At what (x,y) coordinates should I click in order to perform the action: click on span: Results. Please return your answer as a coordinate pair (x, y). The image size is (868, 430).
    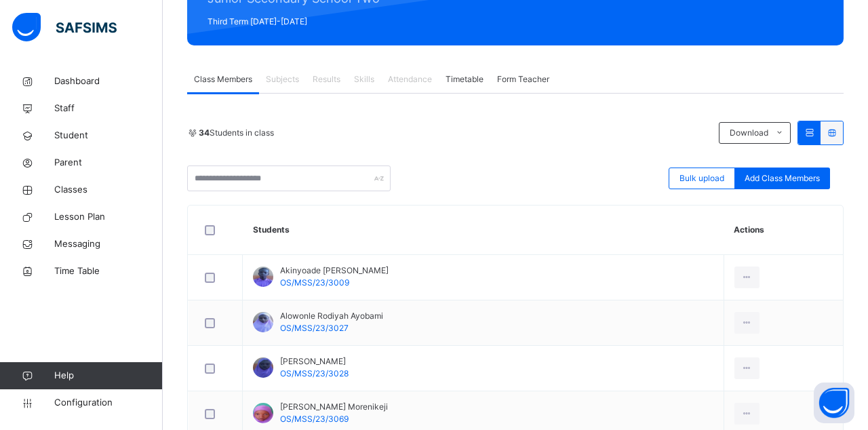
    Looking at the image, I should click on (326, 80).